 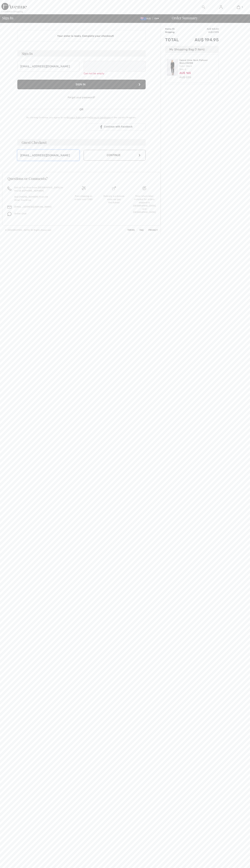 What do you see at coordinates (114, 188) in the screenshot?
I see `img: Delivery is a breeze since we pay the duties!` at bounding box center [114, 188].